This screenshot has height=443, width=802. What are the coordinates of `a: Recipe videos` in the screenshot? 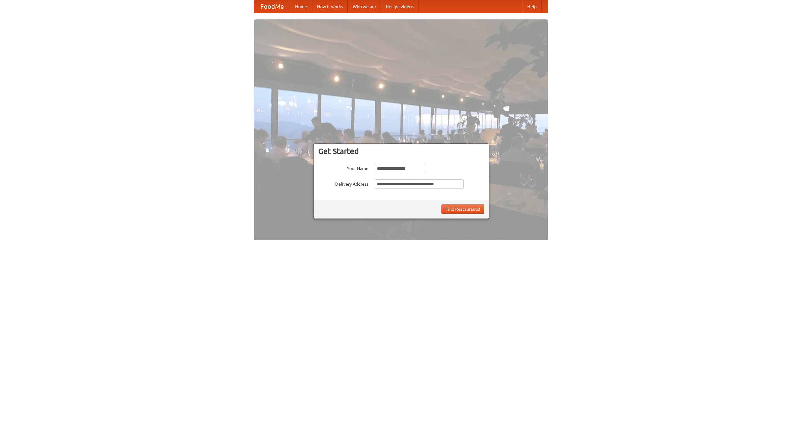 It's located at (400, 7).